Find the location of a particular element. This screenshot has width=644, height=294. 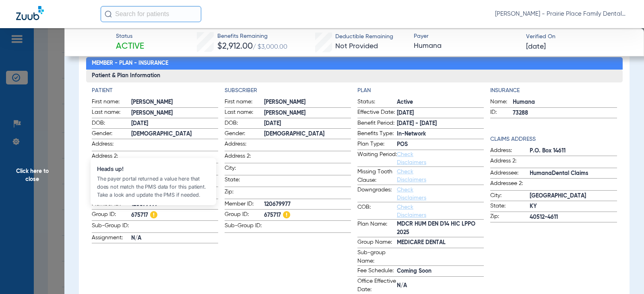

span: KY is located at coordinates (573, 206).